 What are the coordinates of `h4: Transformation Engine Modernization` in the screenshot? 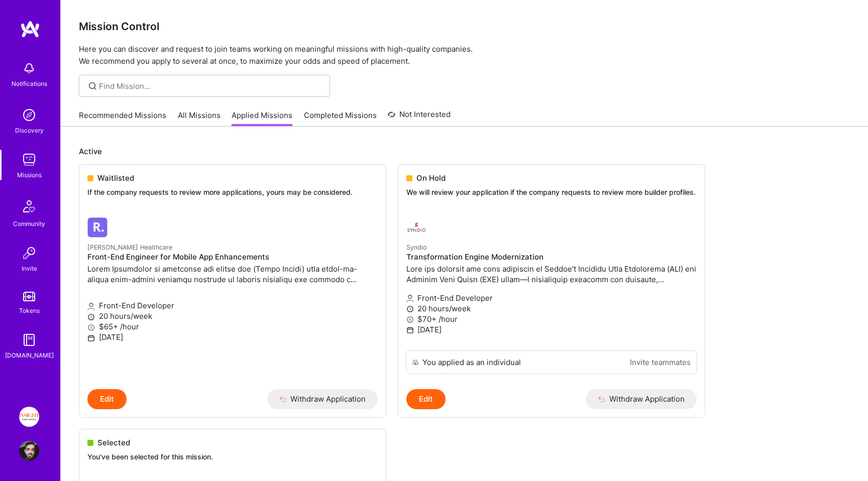 It's located at (552, 257).